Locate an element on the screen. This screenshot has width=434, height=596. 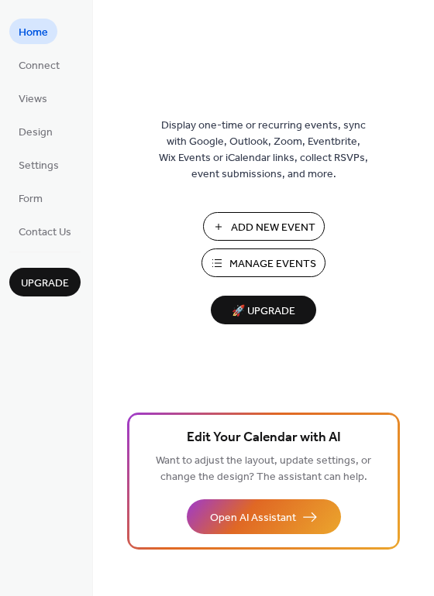
button: Manage Events is located at coordinates (263, 263).